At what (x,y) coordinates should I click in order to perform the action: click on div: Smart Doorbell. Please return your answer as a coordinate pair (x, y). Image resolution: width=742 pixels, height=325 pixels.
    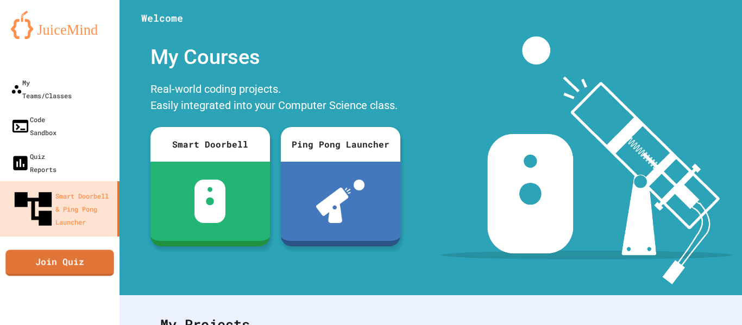
    Looking at the image, I should click on (210, 145).